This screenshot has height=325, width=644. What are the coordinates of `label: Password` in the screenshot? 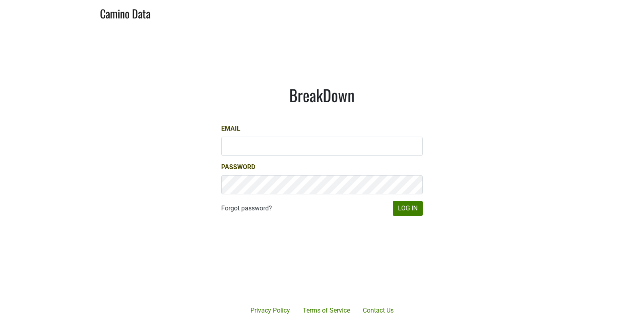 It's located at (238, 167).